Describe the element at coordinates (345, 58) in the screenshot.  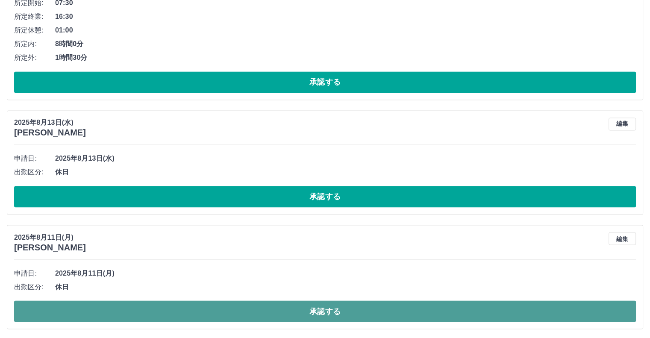
I see `span: 1時間30分` at that location.